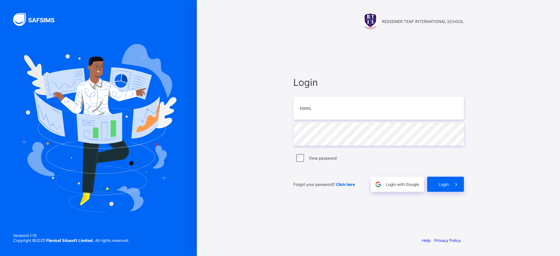 The height and width of the screenshot is (256, 560). Describe the element at coordinates (71, 240) in the screenshot. I see `span: Copyright © 2025 All rights reserved.` at that location.